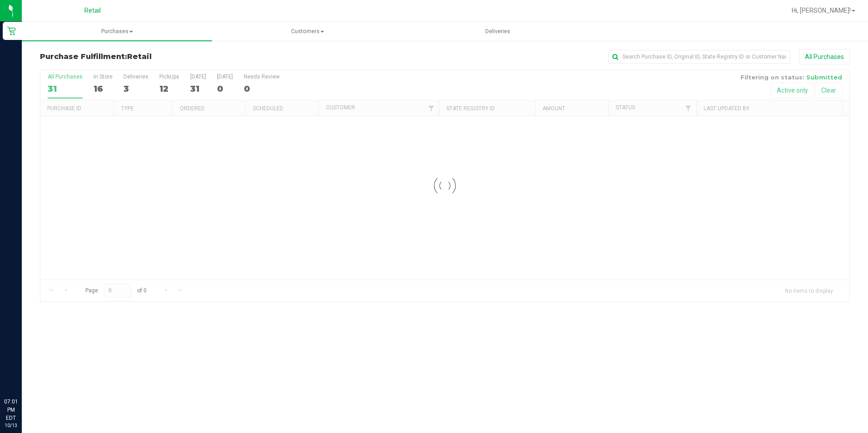  What do you see at coordinates (11, 410) in the screenshot?
I see `p: 07:01 PM EDT` at bounding box center [11, 410].